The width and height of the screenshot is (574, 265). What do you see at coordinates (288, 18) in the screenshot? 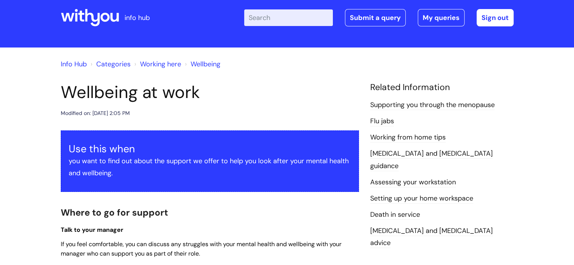
I see `input: Search` at bounding box center [288, 18].